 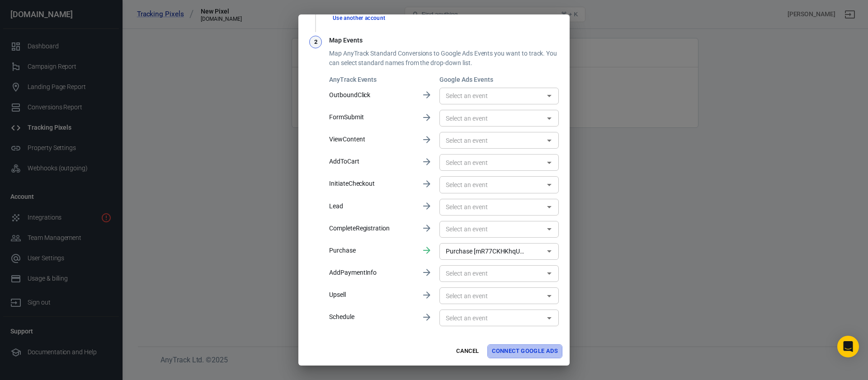 I want to click on p: Purchase, so click(x=372, y=250).